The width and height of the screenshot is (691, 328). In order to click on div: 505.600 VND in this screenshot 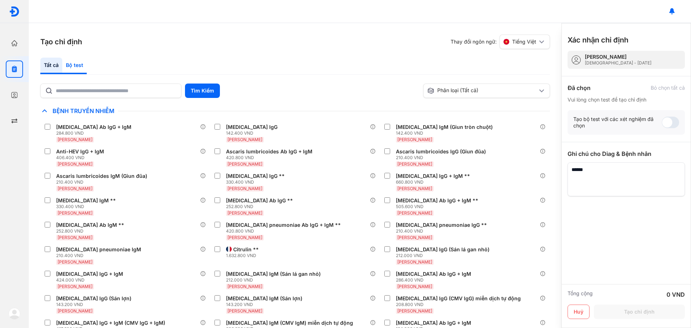, I will do `click(438, 207)`.